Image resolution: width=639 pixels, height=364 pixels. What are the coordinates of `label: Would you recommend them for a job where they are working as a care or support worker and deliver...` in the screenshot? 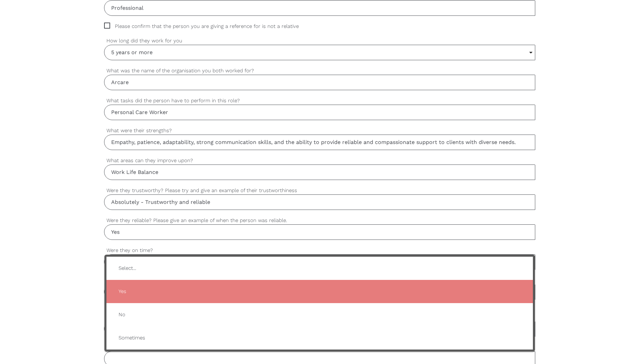 It's located at (320, 314).